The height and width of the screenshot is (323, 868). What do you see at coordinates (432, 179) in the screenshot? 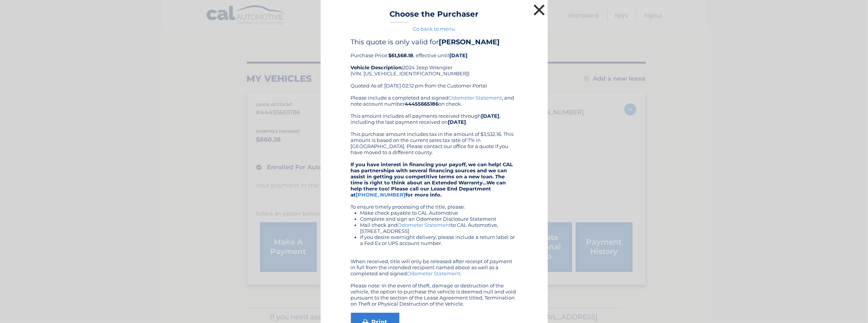
I see `strong: If you have interest in financing your payoff, we can help! CAL has partnerships with several fin...` at bounding box center [432, 179].